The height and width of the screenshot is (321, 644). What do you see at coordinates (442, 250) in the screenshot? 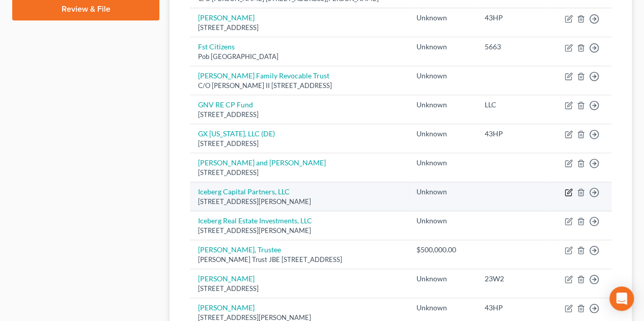
I see `div: $500,000.00` at bounding box center [442, 250].